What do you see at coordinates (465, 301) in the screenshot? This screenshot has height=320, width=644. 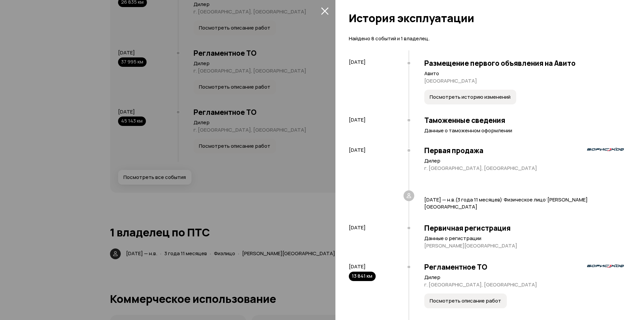 I see `button: Посмотреть описание работ` at bounding box center [465, 301].